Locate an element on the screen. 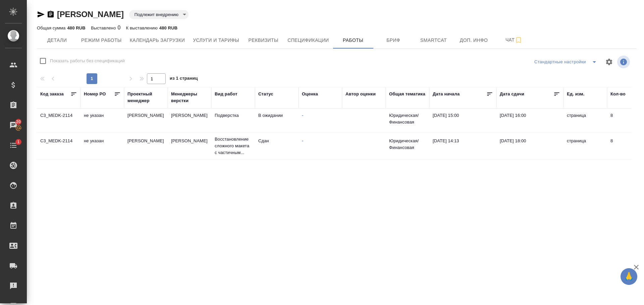  span: Бриф is located at coordinates (393, 40).